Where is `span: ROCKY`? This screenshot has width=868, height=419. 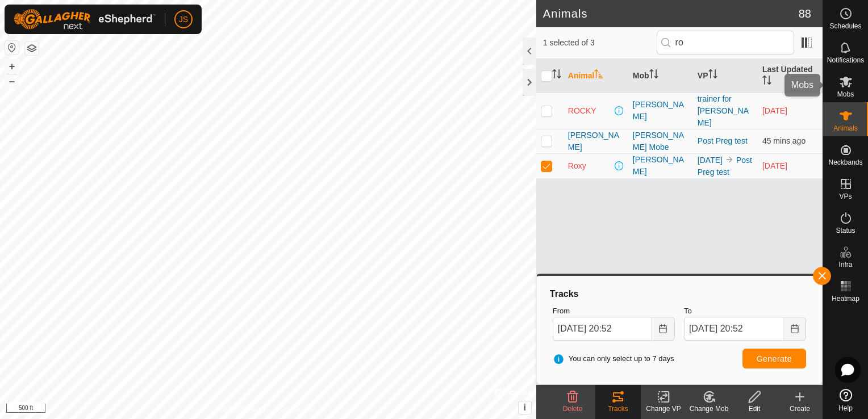 span: ROCKY is located at coordinates (582, 111).